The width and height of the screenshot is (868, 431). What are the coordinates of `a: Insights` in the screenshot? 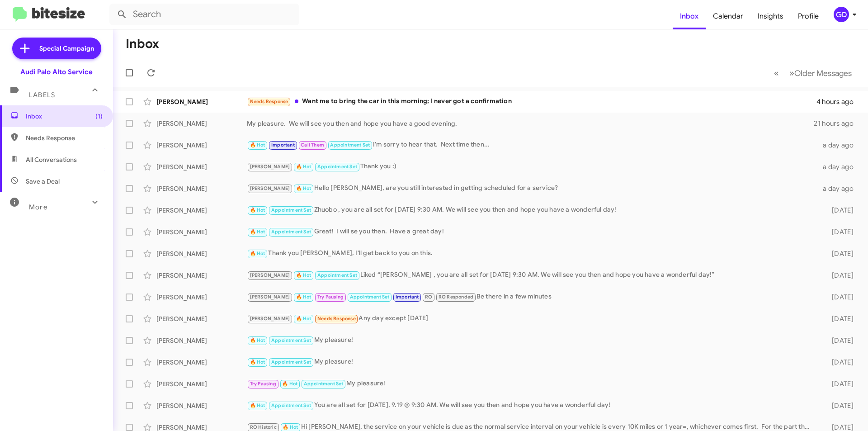 It's located at (771, 16).